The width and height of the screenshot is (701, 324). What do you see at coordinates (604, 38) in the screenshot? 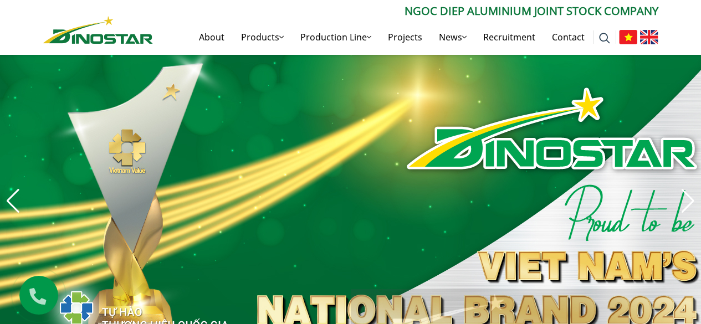
I see `img: search` at bounding box center [604, 38].